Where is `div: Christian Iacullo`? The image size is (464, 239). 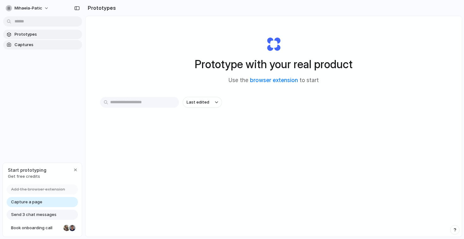 div: Christian Iacullo is located at coordinates (72, 228).